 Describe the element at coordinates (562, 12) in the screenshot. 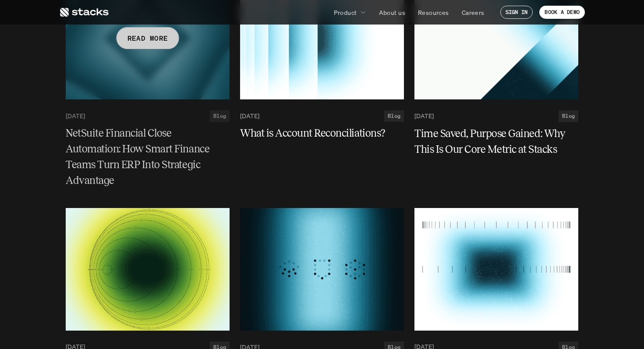

I see `p: BOOK A DEMO` at that location.